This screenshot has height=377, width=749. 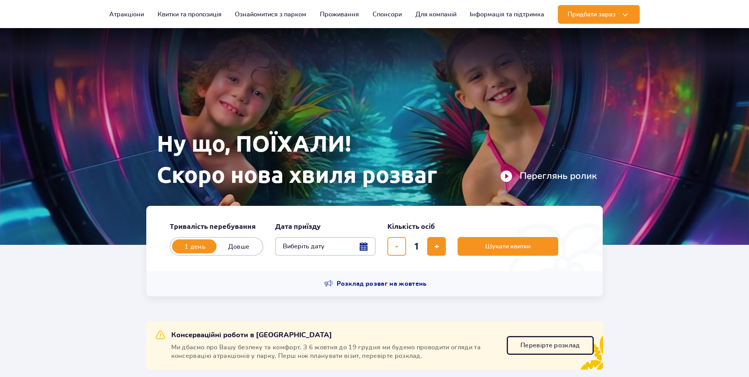 What do you see at coordinates (239, 247) in the screenshot?
I see `label: Довше` at bounding box center [239, 247].